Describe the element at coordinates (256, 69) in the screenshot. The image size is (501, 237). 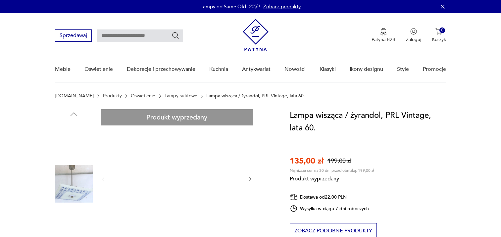
I see `a: Antykwariat` at that location.